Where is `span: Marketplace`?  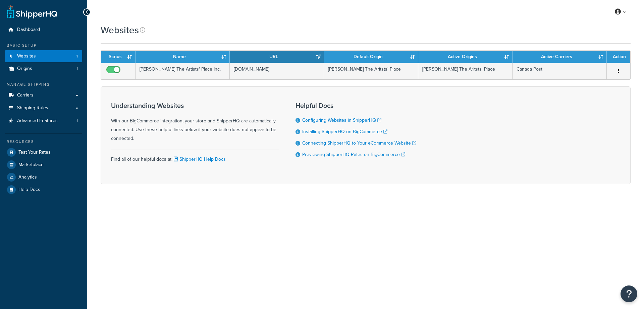
span: Marketplace is located at coordinates (31, 165).